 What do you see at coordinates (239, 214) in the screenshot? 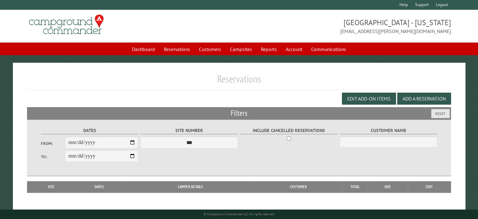
I see `small: © Campground Commander LLC. All rights reserved.` at bounding box center [239, 214].